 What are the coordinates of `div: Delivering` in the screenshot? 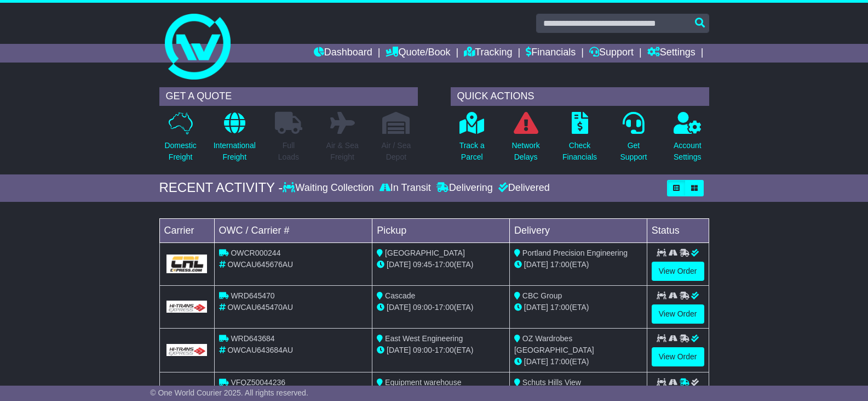 It's located at (464, 188).